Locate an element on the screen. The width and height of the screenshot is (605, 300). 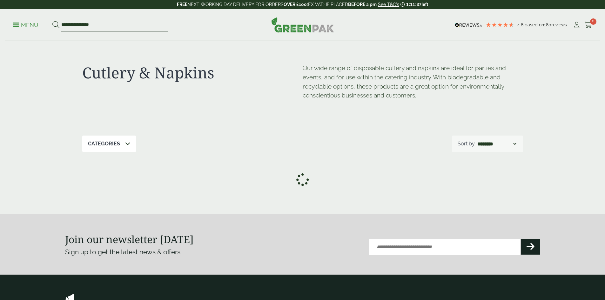
i: My Account is located at coordinates (576, 25).